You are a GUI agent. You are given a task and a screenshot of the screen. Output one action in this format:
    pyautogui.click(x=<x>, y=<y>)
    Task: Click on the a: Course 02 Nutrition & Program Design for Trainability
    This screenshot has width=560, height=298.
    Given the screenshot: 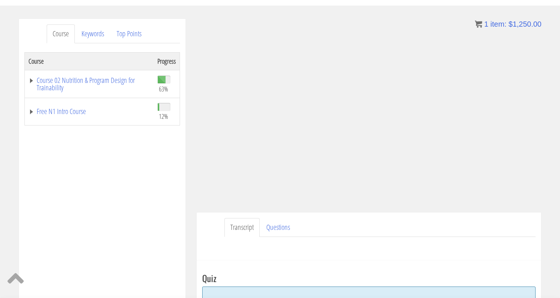 What is the action you would take?
    pyautogui.click(x=89, y=84)
    